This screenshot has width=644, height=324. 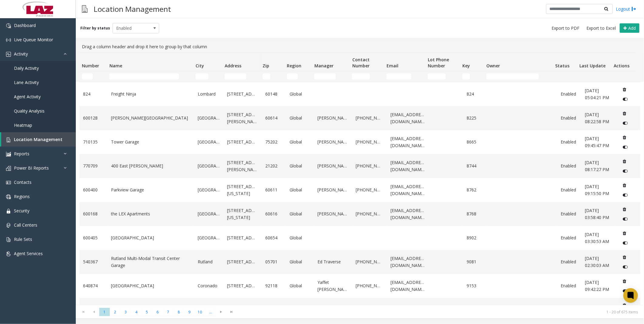 I want to click on span: Owner, so click(x=493, y=65).